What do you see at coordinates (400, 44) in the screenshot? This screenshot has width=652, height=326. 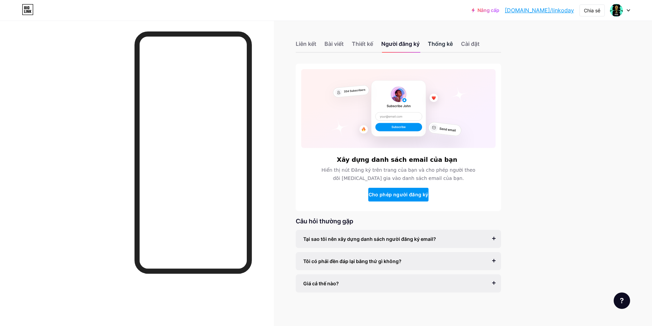 I see `font: Người đăng ký` at bounding box center [400, 44].